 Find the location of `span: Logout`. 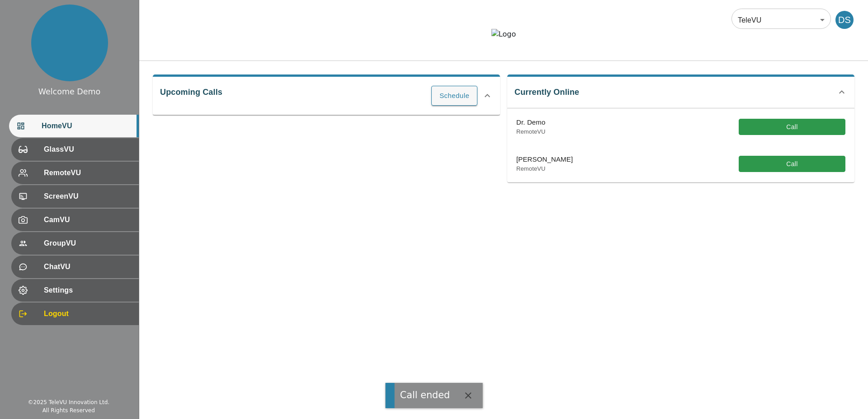

span: Logout is located at coordinates (88, 314).